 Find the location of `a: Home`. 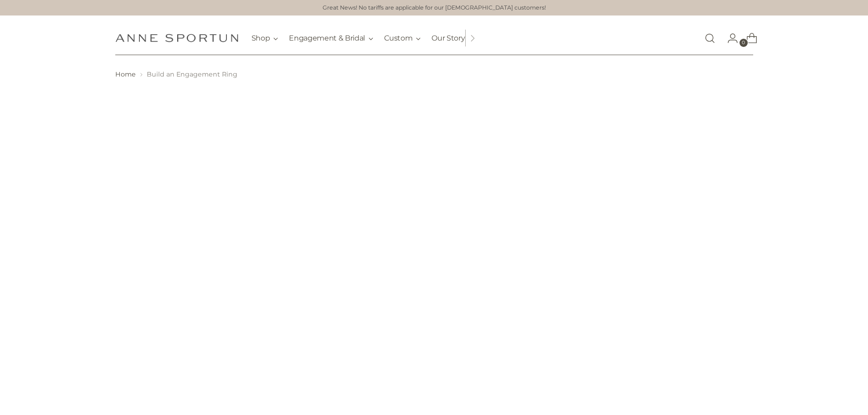

a: Home is located at coordinates (125, 74).